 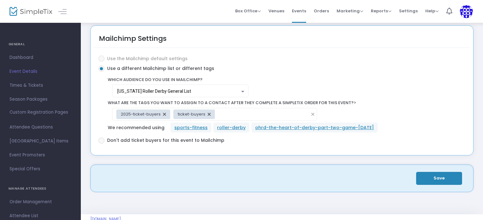 What do you see at coordinates (39, 112) in the screenshot?
I see `span: Custom Registration Pages` at bounding box center [39, 112].